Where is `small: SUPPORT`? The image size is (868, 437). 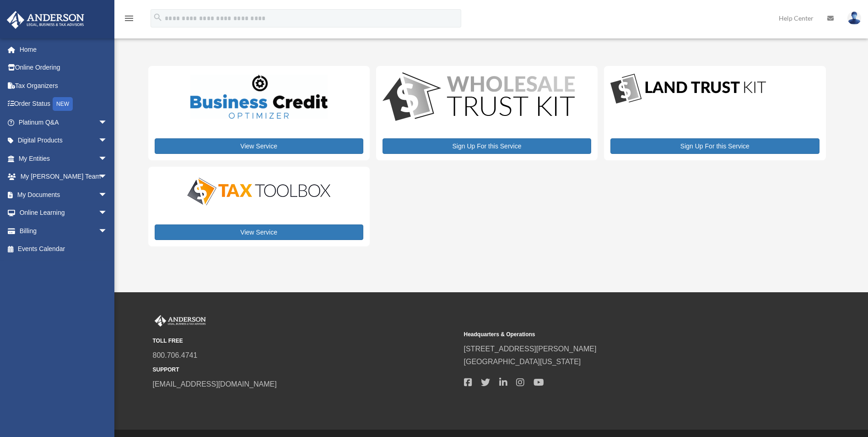
small: SUPPORT is located at coordinates (305, 369).